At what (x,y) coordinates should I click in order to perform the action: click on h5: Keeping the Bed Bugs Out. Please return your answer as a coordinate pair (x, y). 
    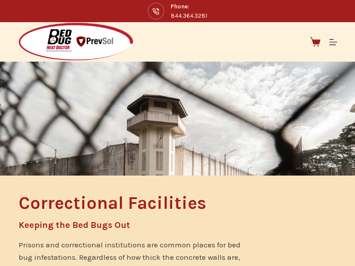
    Looking at the image, I should click on (134, 225).